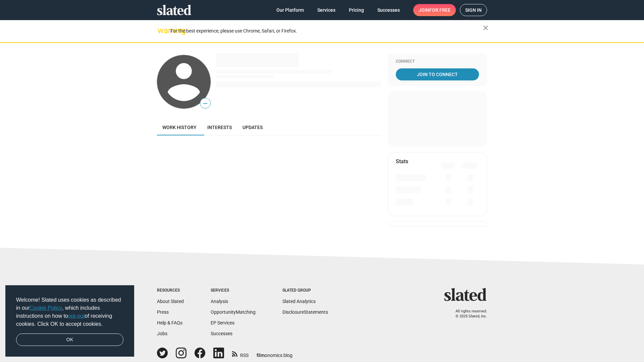 Image resolution: width=644 pixels, height=362 pixels. I want to click on a: Joinfor free, so click(434, 10).